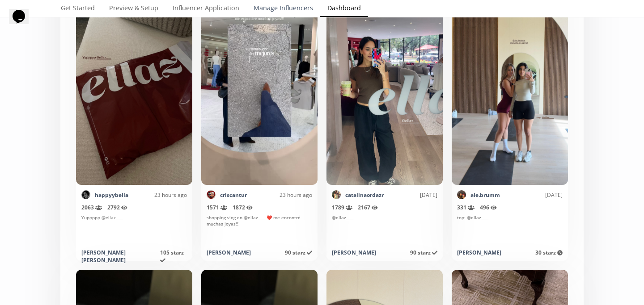  Describe the element at coordinates (234, 195) in the screenshot. I see `a: criscantur` at that location.